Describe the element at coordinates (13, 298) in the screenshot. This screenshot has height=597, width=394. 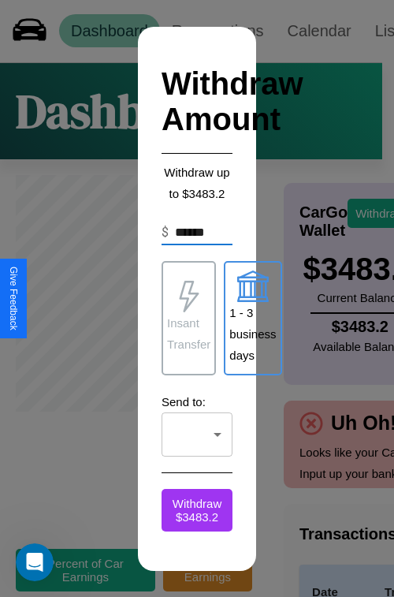
I see `div: Give Feedback` at that location.